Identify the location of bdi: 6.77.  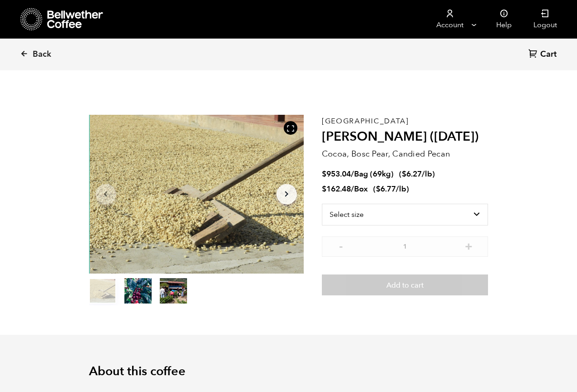
(386, 189).